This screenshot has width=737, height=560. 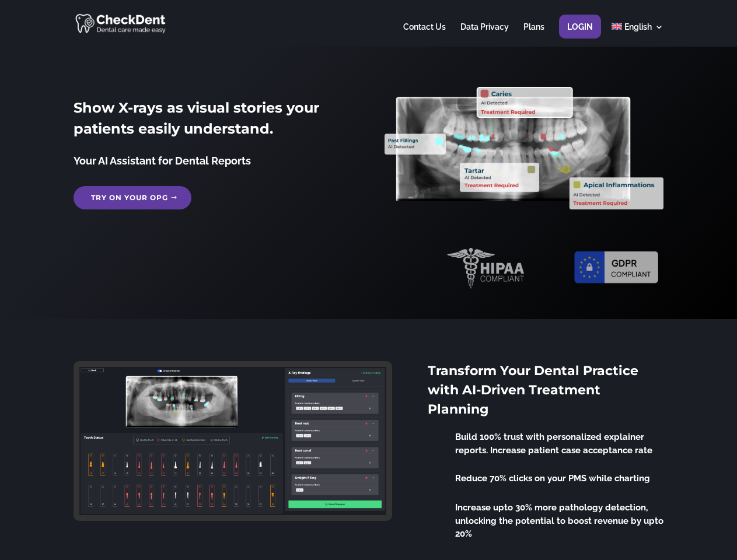 I want to click on span: Increase upto 30% more pathology detection, unlocking the potential to boost revenue by upto 20%, so click(x=559, y=520).